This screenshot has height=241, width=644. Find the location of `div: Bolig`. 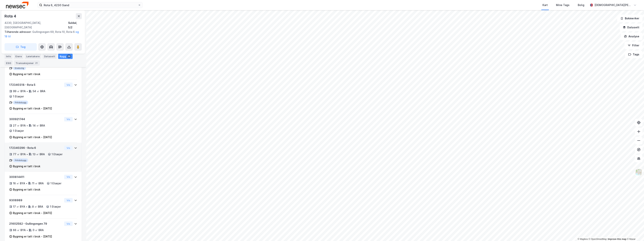

div: Bolig is located at coordinates (581, 5).